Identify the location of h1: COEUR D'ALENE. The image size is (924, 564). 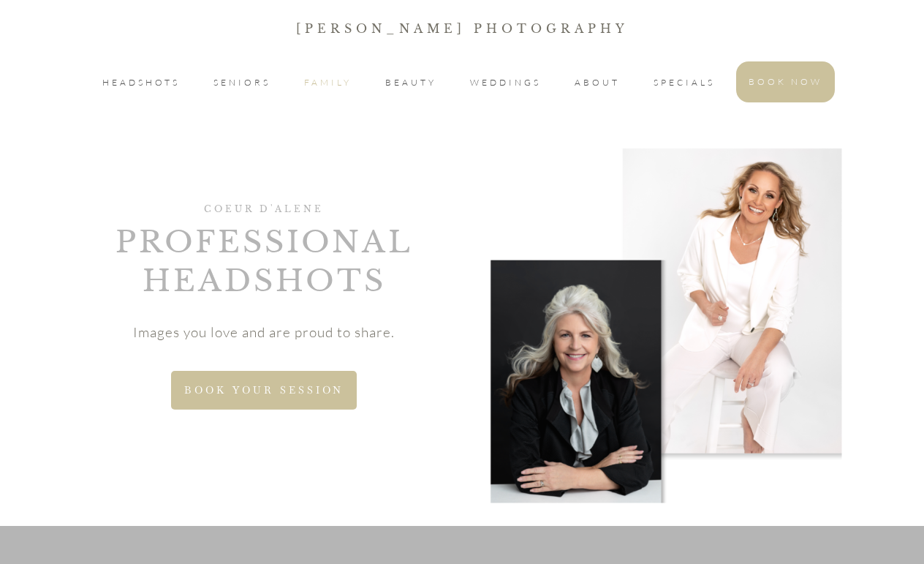
(264, 213).